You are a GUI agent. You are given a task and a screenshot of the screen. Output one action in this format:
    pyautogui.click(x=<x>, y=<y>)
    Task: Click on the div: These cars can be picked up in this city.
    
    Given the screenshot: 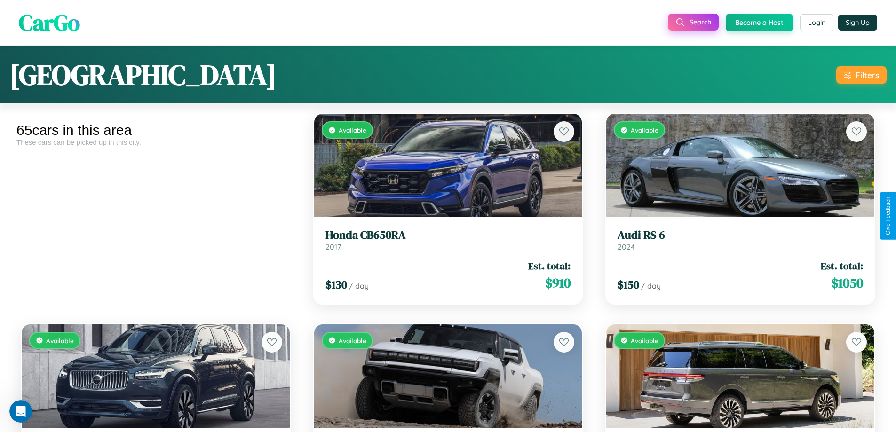 What is the action you would take?
    pyautogui.click(x=156, y=142)
    